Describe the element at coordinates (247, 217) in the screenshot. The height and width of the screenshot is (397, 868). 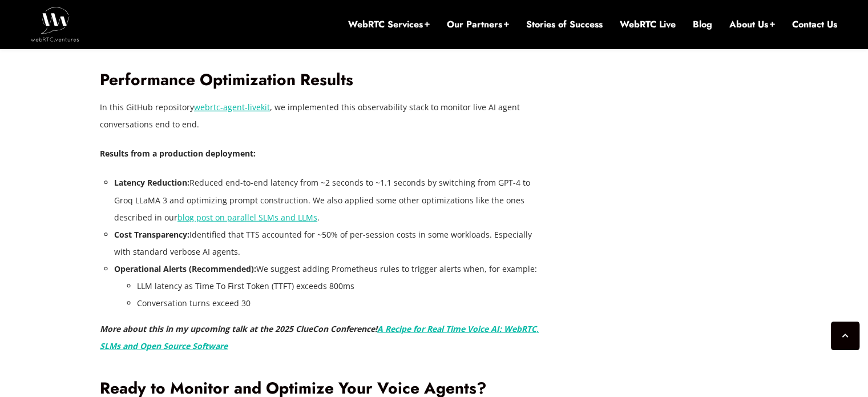
I see `a: blog post on parallel SLMs and LLMs` at that location.